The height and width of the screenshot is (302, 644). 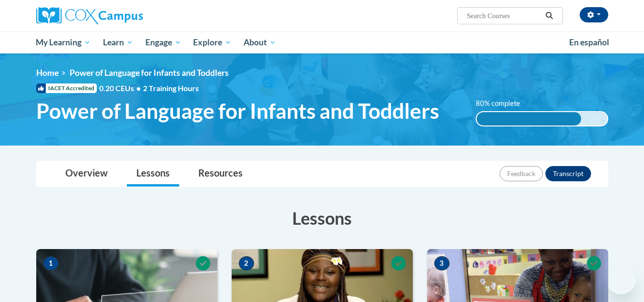 What do you see at coordinates (127, 16) in the screenshot?
I see `a: Cox Campus` at bounding box center [127, 16].